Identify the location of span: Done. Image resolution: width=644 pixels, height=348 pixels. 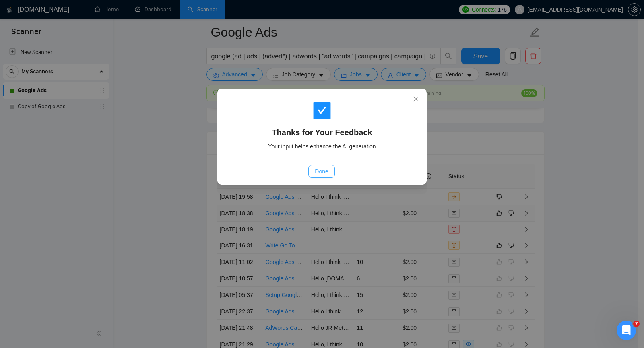
(321, 171).